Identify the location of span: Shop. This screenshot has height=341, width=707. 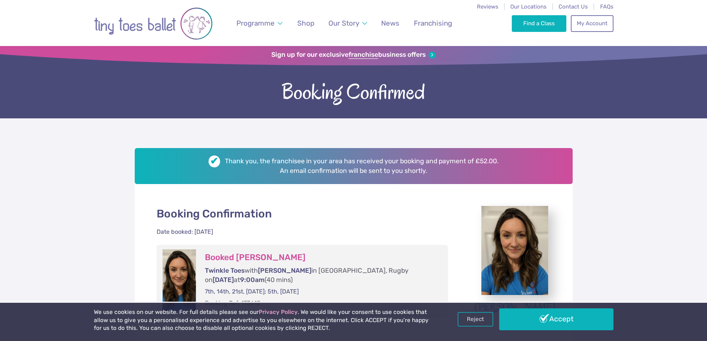
(306, 23).